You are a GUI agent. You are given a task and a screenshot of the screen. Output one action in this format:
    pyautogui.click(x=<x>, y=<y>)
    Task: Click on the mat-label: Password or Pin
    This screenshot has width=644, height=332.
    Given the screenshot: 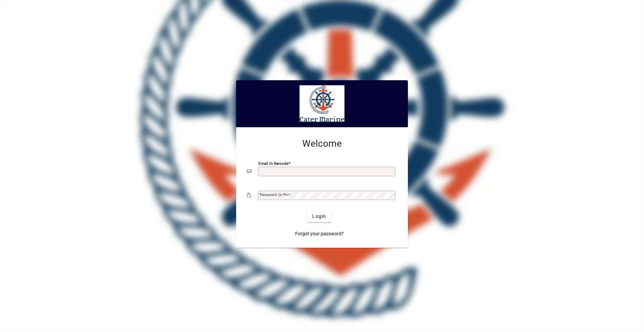 What is the action you would take?
    pyautogui.click(x=274, y=195)
    